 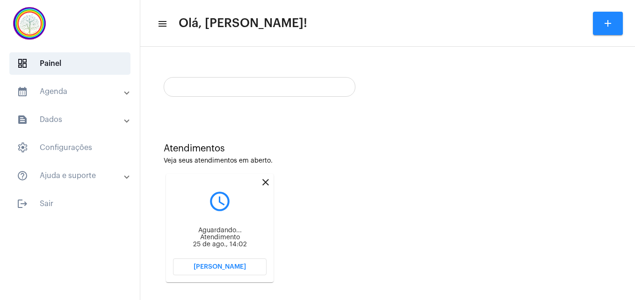 I want to click on div: Aguardando..., so click(x=220, y=231).